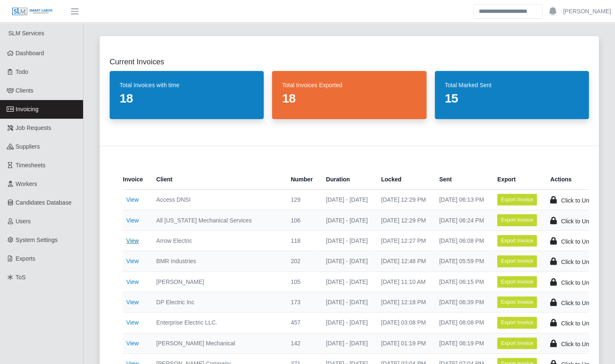 This screenshot has height=364, width=615. What do you see at coordinates (349, 62) in the screenshot?
I see `h2: Current Invoices` at bounding box center [349, 62].